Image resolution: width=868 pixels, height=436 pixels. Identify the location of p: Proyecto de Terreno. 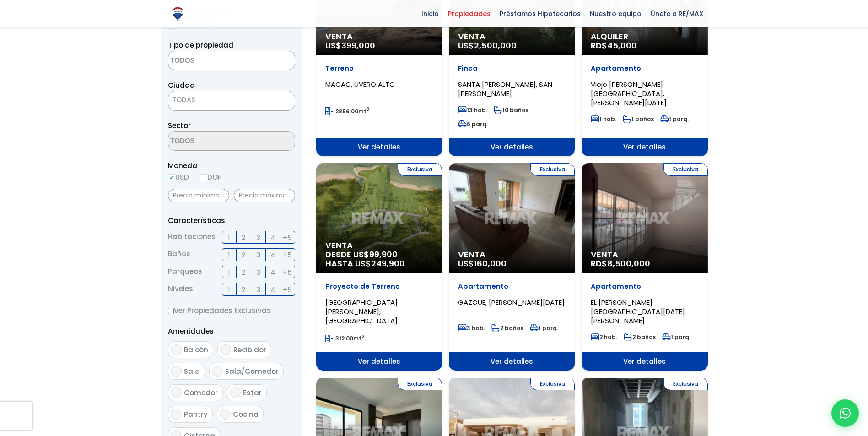
(379, 286).